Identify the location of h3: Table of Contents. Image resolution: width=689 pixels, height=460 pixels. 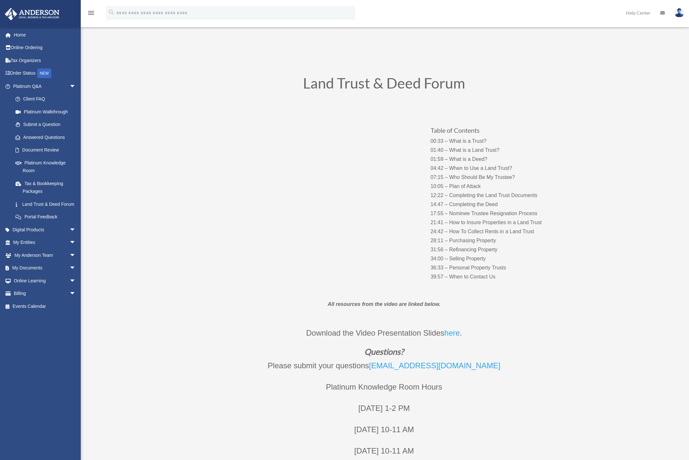
(494, 132).